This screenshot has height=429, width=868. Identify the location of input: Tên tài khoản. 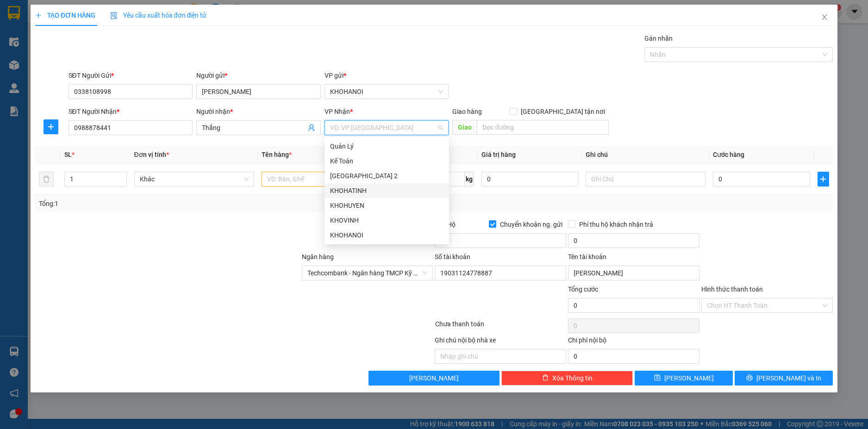
(633, 273).